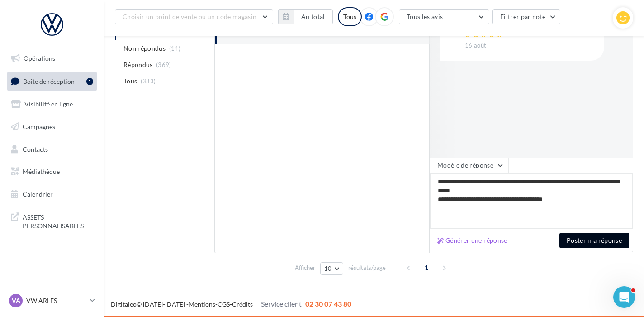 The width and height of the screenshot is (644, 317). What do you see at coordinates (223, 304) in the screenshot?
I see `a: CGS` at bounding box center [223, 304].